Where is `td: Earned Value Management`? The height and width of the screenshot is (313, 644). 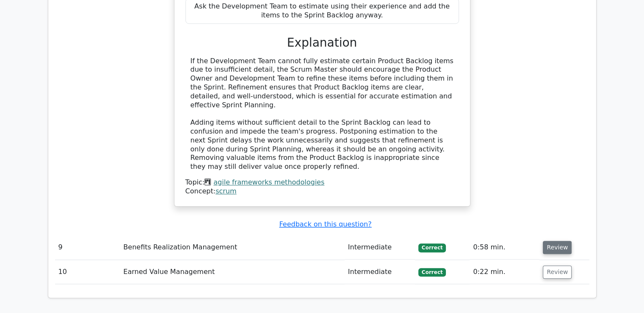 td: Earned Value Management is located at coordinates (232, 272).